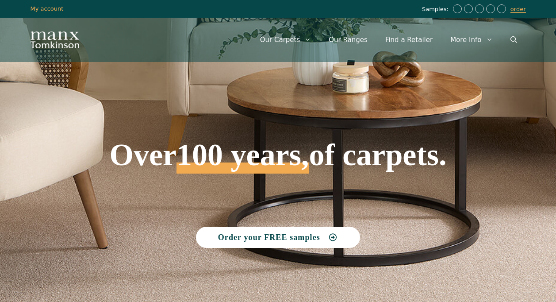 Image resolution: width=556 pixels, height=302 pixels. I want to click on a: My account, so click(47, 8).